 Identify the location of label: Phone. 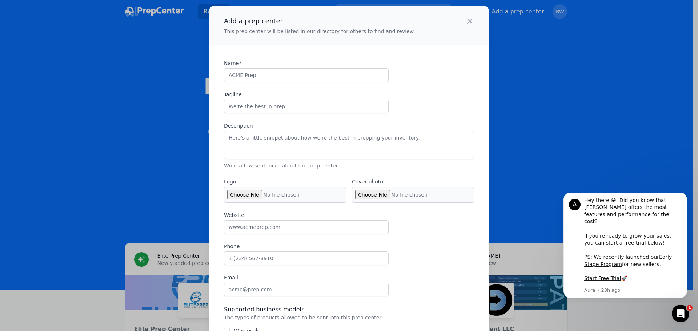
(306, 247).